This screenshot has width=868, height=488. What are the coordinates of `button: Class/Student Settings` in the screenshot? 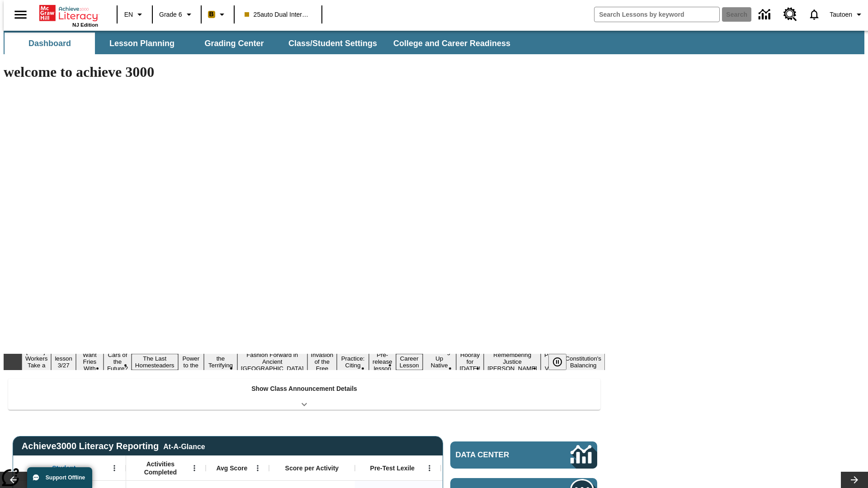 It's located at (333, 43).